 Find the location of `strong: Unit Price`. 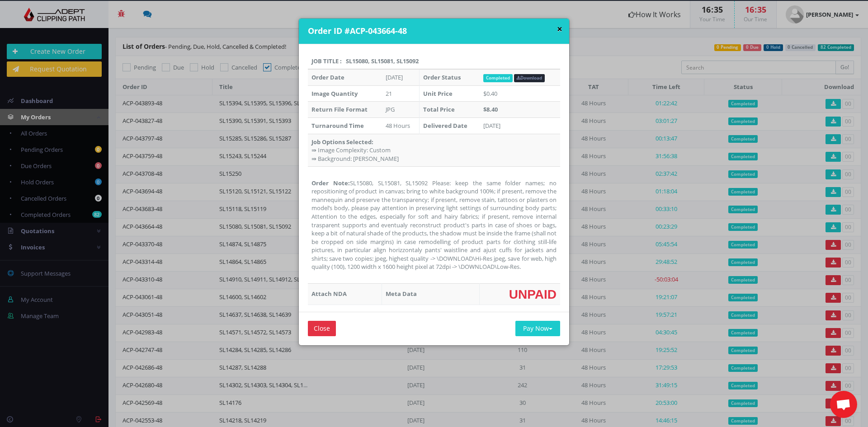

strong: Unit Price is located at coordinates (438, 94).